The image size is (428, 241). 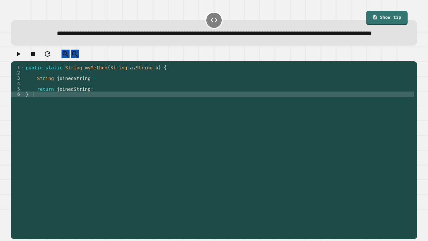 I want to click on div: 4, so click(x=17, y=83).